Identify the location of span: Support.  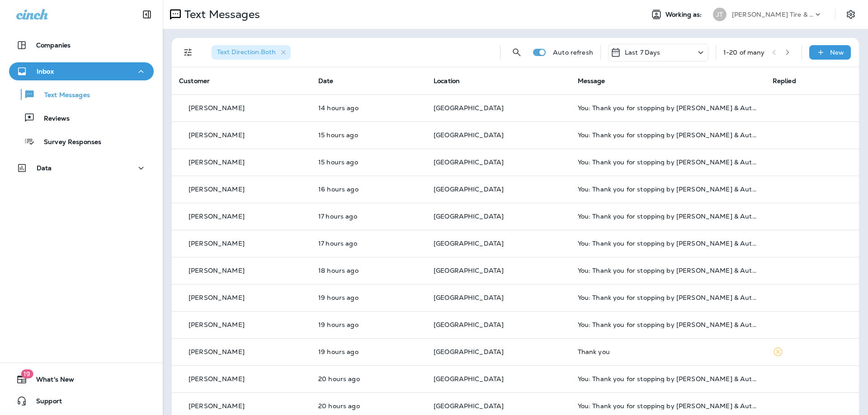
(45, 403).